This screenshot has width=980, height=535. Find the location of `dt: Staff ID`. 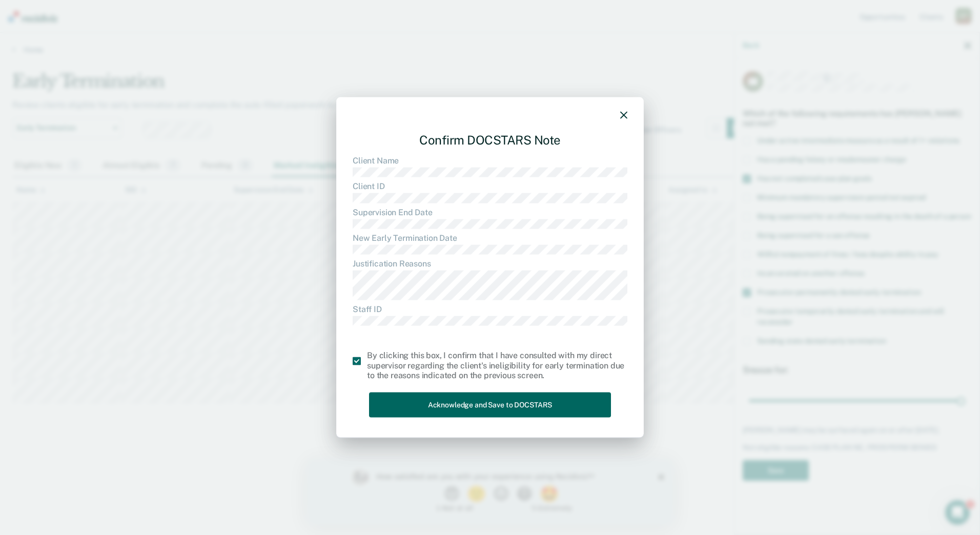

dt: Staff ID is located at coordinates (490, 309).